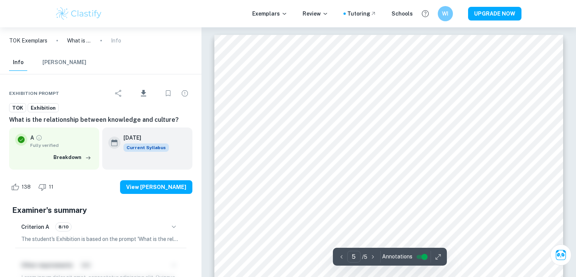  What do you see at coordinates (17, 108) in the screenshot?
I see `span: TOK` at bounding box center [17, 108].